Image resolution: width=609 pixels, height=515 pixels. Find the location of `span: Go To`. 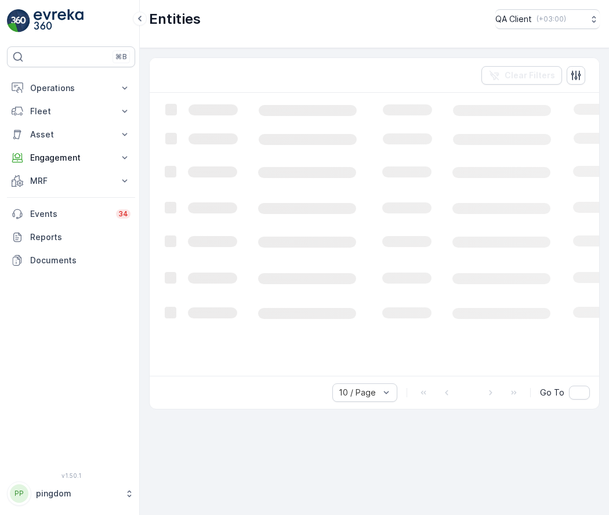

span: Go To is located at coordinates (552, 392).